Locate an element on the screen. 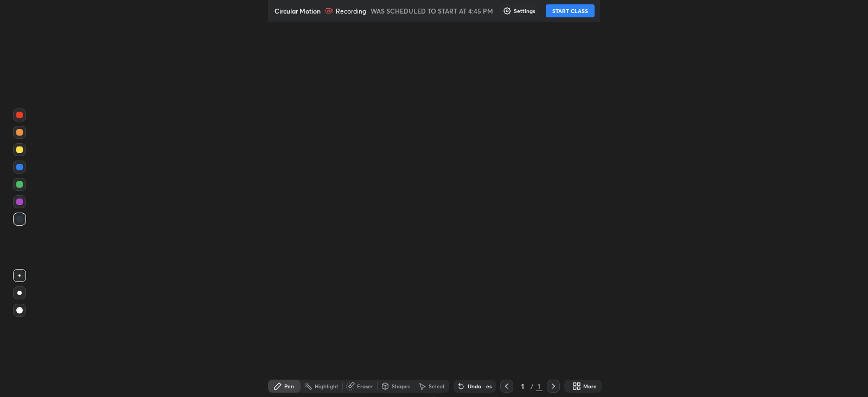 Image resolution: width=868 pixels, height=397 pixels. div: Select is located at coordinates (436, 386).